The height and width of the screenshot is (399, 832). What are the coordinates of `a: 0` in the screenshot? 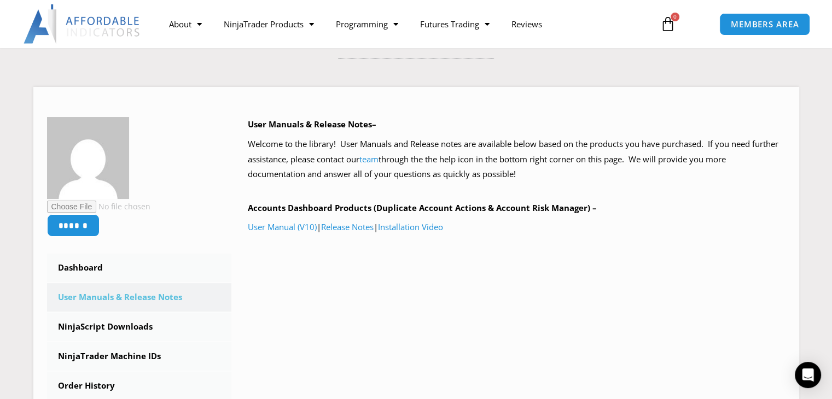 It's located at (668, 24).